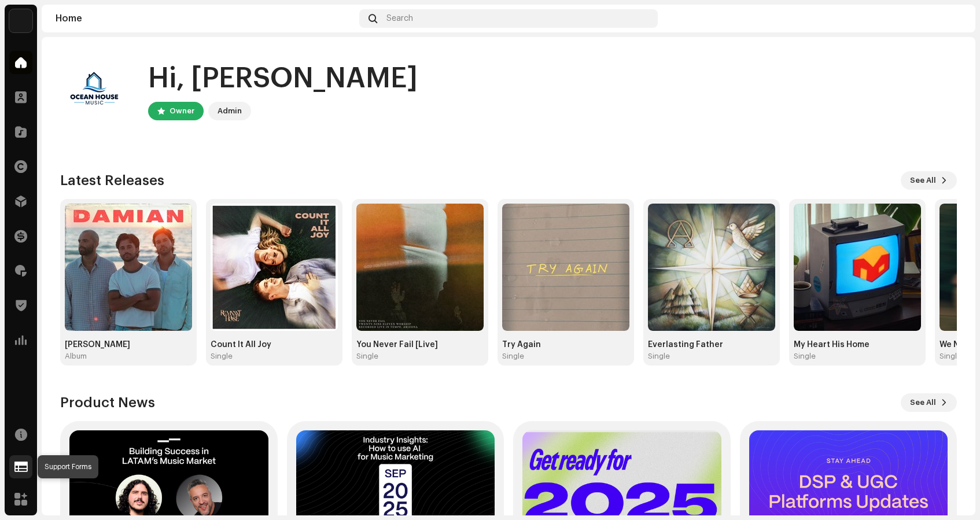 Image resolution: width=980 pixels, height=520 pixels. Describe the element at coordinates (274, 267) in the screenshot. I see `img: ca0905ec-c62e-41f6-85d4-31ee25f05c93` at that location.